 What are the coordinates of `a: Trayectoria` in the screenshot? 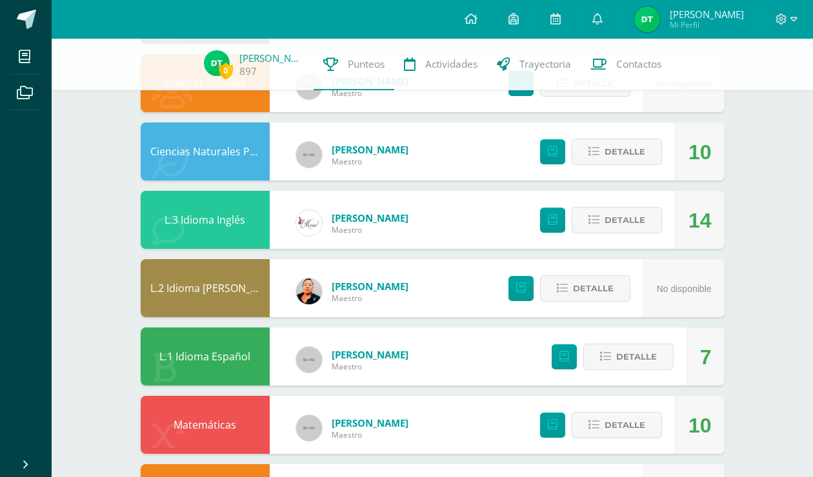 It's located at (533, 64).